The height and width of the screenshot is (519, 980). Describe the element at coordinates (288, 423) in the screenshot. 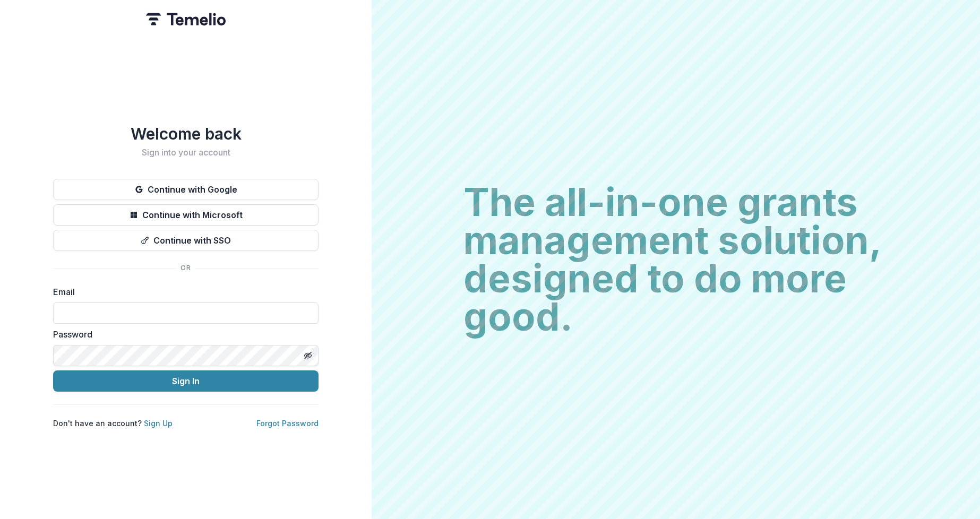

I see `a: Forgot Password` at that location.